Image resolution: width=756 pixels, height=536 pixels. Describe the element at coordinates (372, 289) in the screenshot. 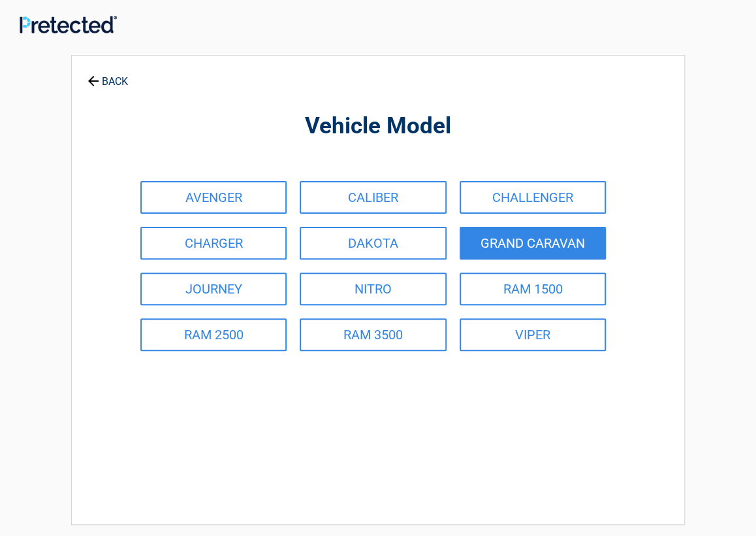

I see `a: NITRO` at that location.